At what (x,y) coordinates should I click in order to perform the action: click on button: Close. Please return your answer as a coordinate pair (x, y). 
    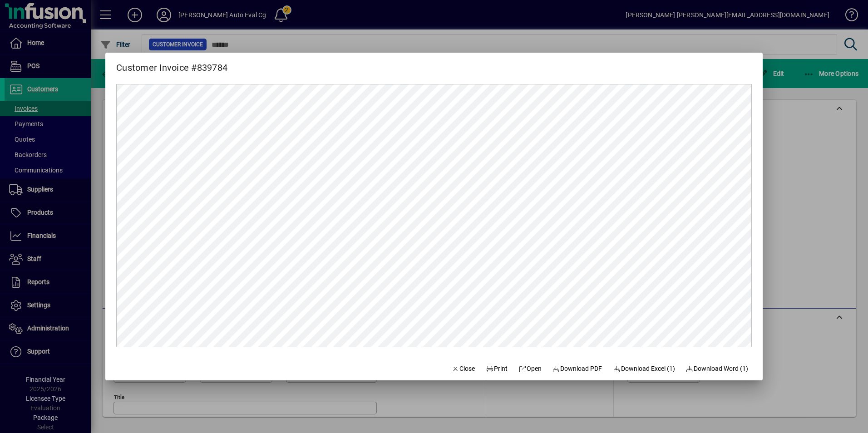
    Looking at the image, I should click on (464, 368).